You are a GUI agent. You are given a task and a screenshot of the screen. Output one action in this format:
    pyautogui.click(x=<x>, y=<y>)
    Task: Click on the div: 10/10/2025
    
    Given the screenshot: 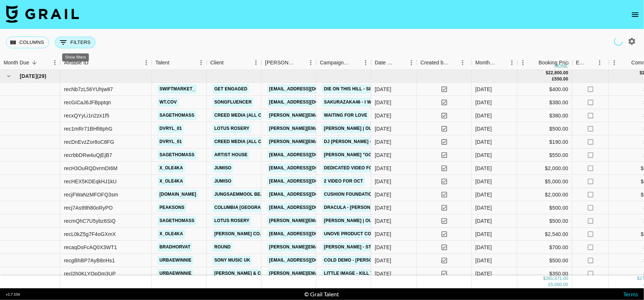 What is the action you would take?
    pyautogui.click(x=383, y=155)
    